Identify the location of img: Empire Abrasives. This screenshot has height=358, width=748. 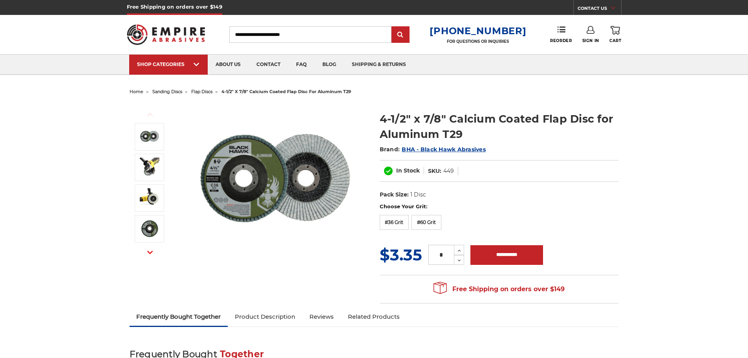
(166, 35).